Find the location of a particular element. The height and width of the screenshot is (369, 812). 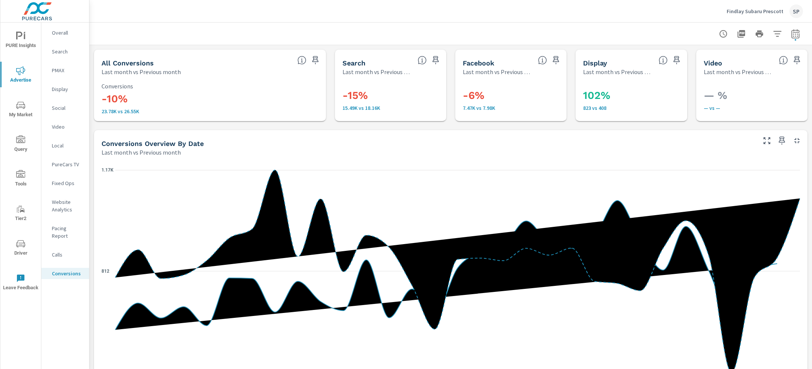

h5: Facebook is located at coordinates (479, 63).